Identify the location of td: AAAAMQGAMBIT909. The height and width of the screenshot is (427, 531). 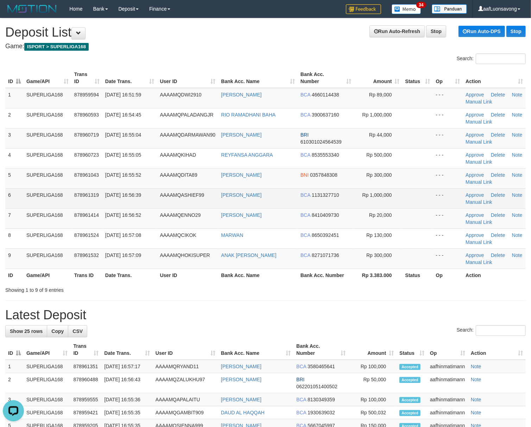
(185, 412).